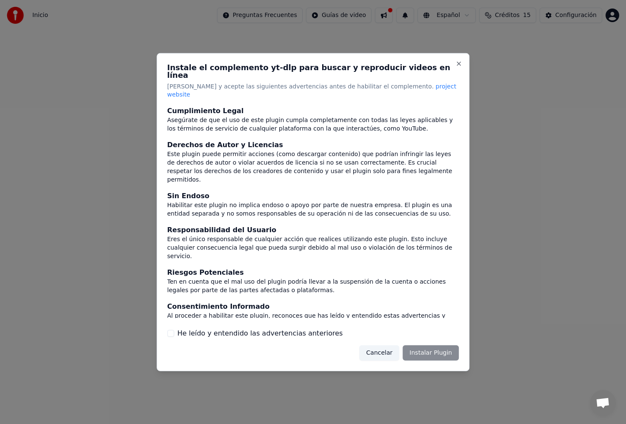  What do you see at coordinates (313, 210) in the screenshot?
I see `div: Habilitar este plugin no implica endoso o apoyo por parte de nuestra empresa. El plugin es una en...` at bounding box center [313, 210].